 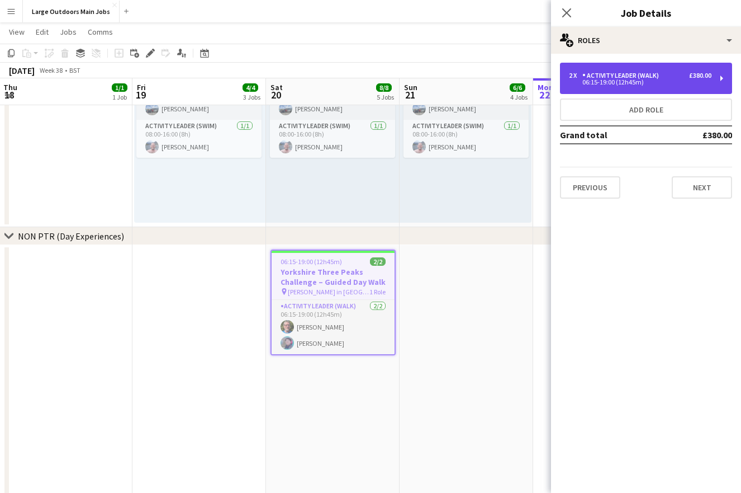 What do you see at coordinates (378, 261) in the screenshot?
I see `span: 2/2` at bounding box center [378, 261].